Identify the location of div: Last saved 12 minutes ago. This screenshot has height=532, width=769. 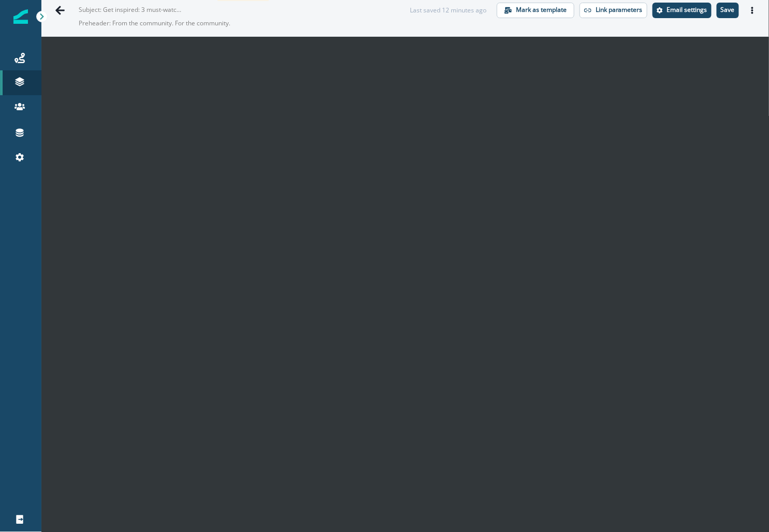
(448, 10).